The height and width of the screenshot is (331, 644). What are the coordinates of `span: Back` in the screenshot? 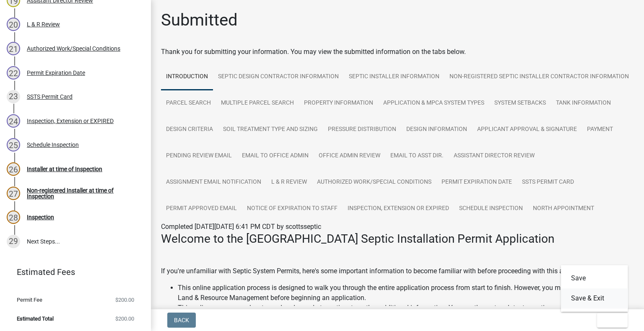 It's located at (182, 320).